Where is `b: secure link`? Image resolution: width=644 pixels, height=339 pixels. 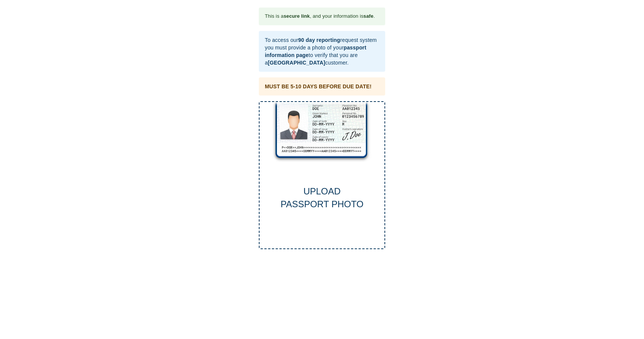 b: secure link is located at coordinates (297, 16).